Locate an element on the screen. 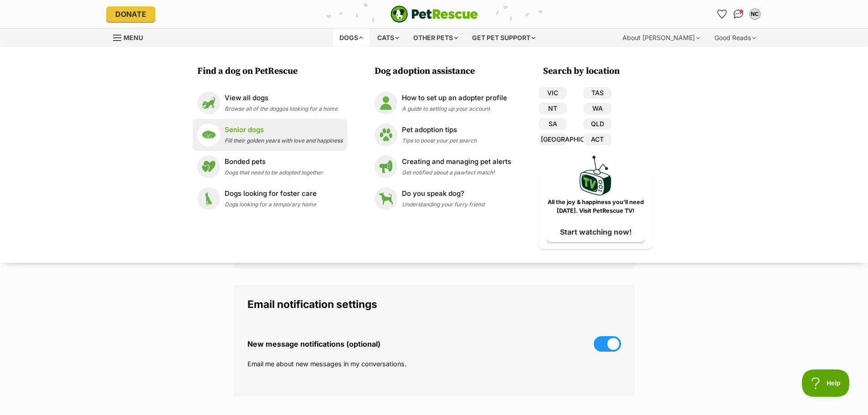 The height and width of the screenshot is (415, 868). a: TAS is located at coordinates (597, 93).